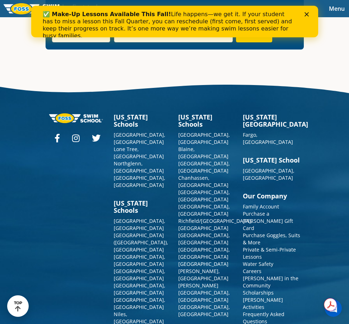 The width and height of the screenshot is (349, 324). Describe the element at coordinates (337, 9) in the screenshot. I see `span: Menu` at that location.